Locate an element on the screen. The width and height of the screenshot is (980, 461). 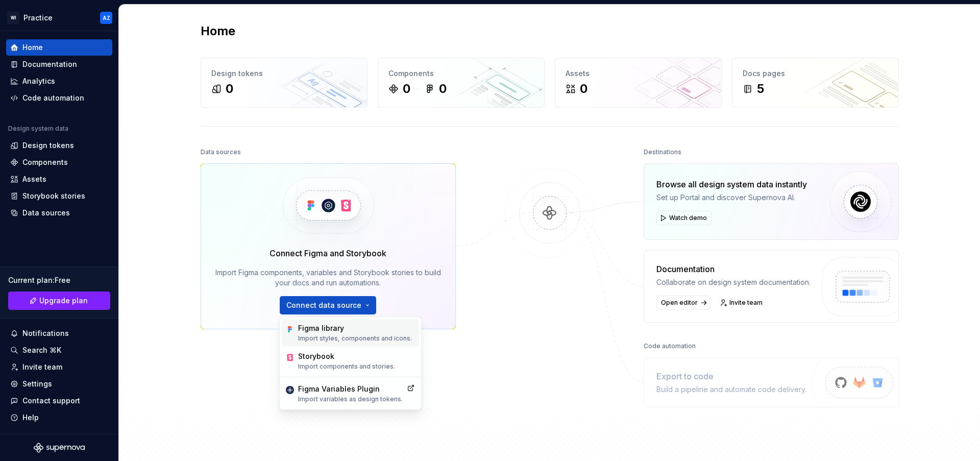
span: Invite team is located at coordinates (746, 303).